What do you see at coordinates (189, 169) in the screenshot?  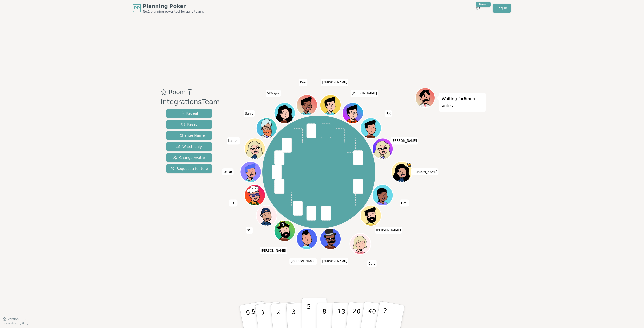 I see `span: Request a feature` at bounding box center [189, 169].